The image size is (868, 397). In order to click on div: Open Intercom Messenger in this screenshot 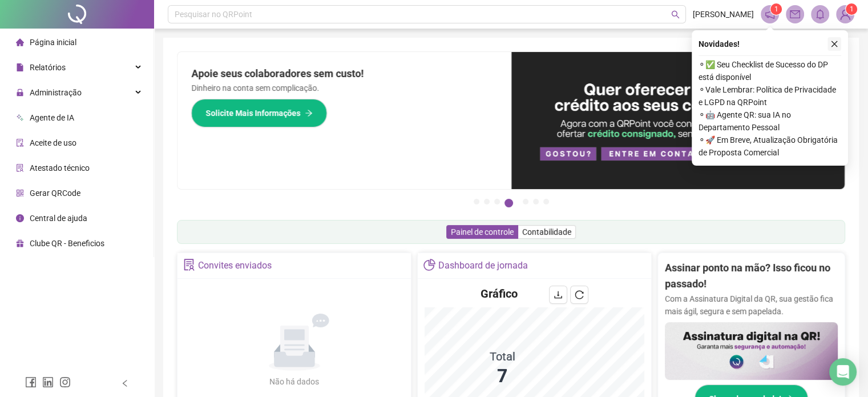, I will do `click(842, 371)`.